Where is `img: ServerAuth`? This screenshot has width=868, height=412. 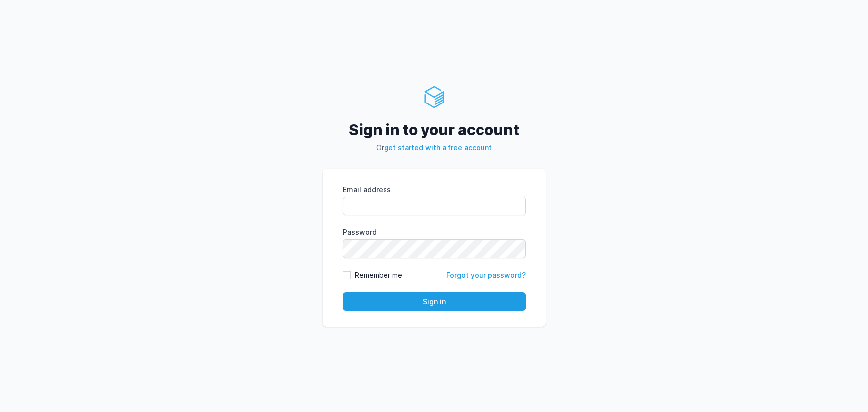
img: ServerAuth is located at coordinates (434, 97).